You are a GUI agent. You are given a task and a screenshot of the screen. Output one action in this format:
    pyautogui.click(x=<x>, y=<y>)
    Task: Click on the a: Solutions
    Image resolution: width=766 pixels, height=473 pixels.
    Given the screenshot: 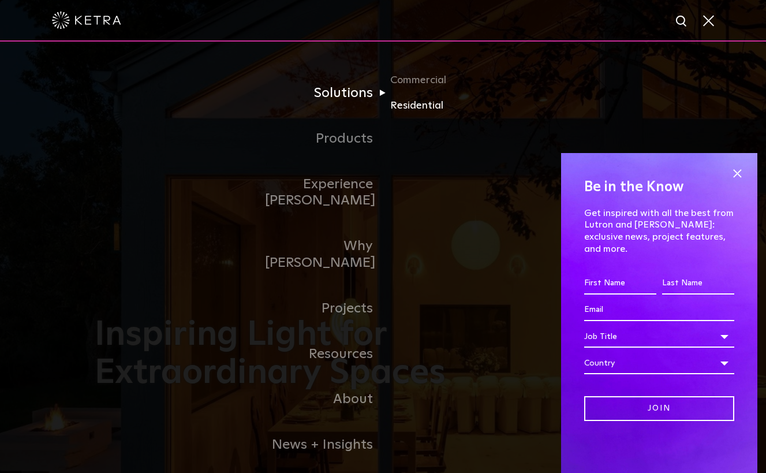 What is the action you would take?
    pyautogui.click(x=324, y=93)
    